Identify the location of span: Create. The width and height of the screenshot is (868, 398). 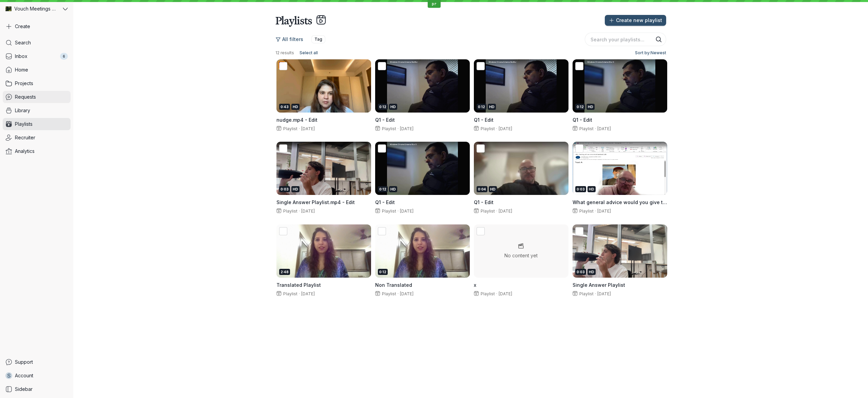
(22, 26).